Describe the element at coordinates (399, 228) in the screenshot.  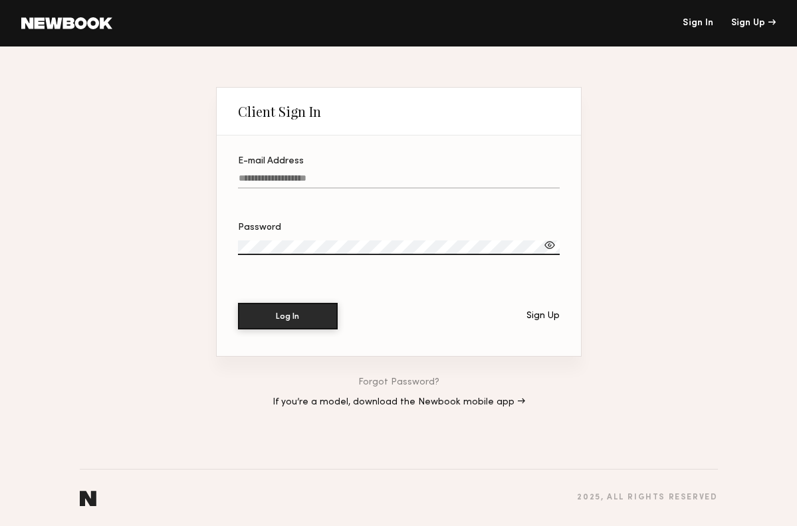
I see `div: Password` at that location.